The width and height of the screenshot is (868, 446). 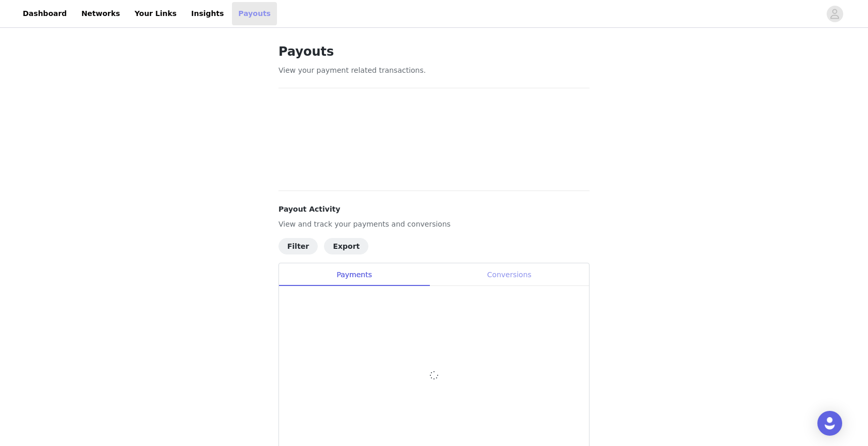 What do you see at coordinates (207, 13) in the screenshot?
I see `a: Insights` at bounding box center [207, 13].